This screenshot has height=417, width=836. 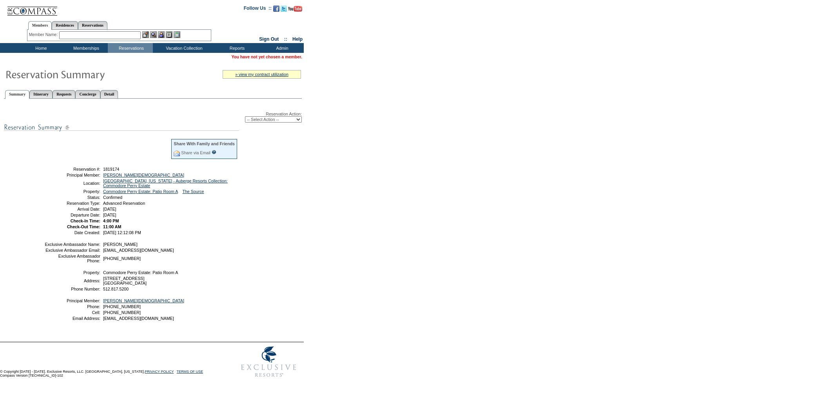 I want to click on img: Become our fan on Facebook, so click(x=276, y=9).